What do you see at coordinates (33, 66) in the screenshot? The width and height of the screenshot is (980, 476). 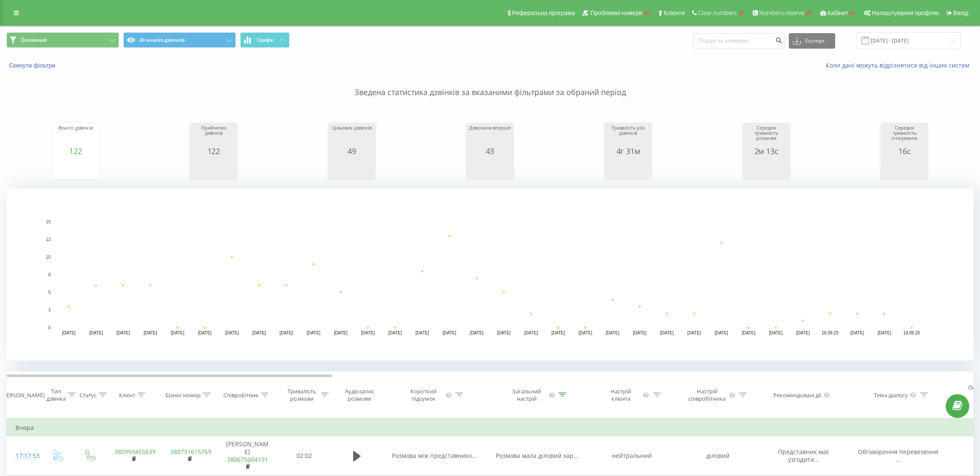 I see `button: Скинути фільтри` at bounding box center [33, 66].